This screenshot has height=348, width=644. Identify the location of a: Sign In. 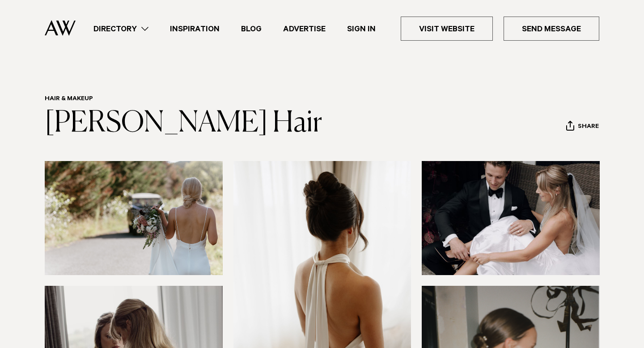
(361, 29).